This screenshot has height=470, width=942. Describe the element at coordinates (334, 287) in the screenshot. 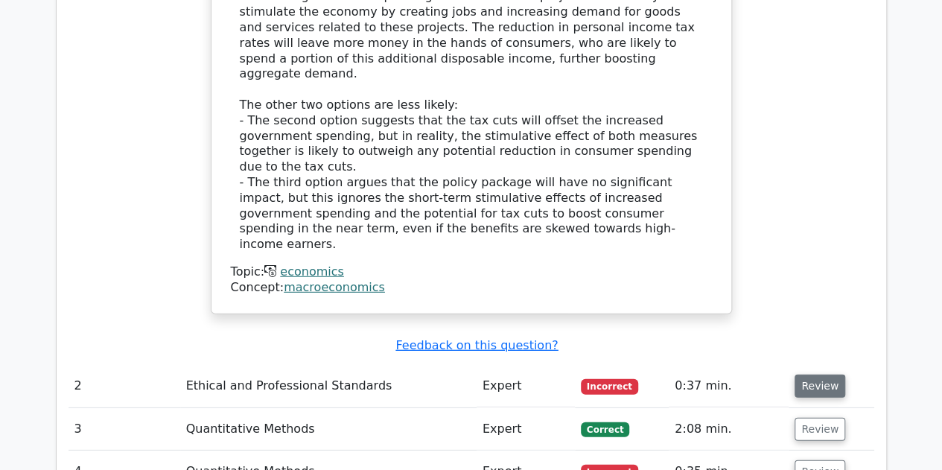

I see `a: macroeconomics` at that location.